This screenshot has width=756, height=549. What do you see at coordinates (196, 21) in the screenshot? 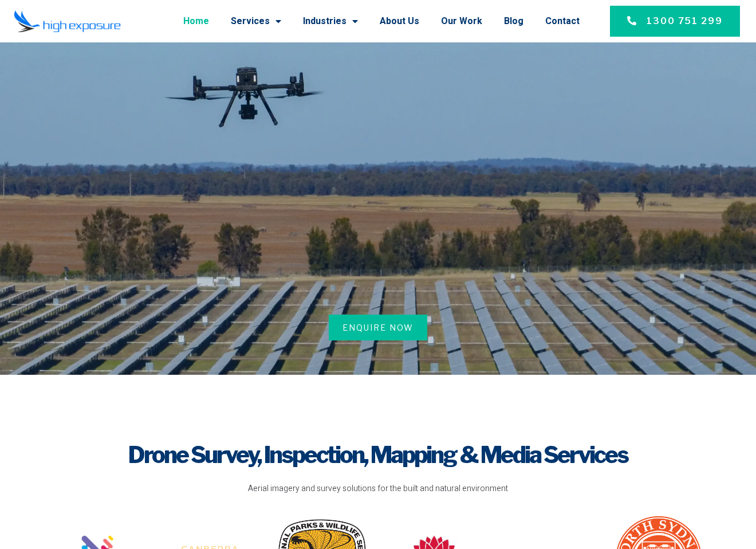
I see `a: Home` at bounding box center [196, 21].